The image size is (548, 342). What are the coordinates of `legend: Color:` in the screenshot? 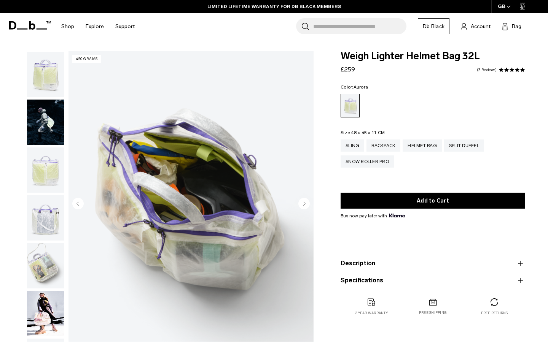 It's located at (354, 87).